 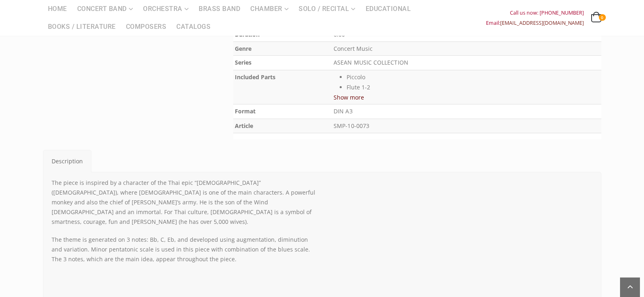 What do you see at coordinates (244, 125) in the screenshot?
I see `b: Article` at bounding box center [244, 125].